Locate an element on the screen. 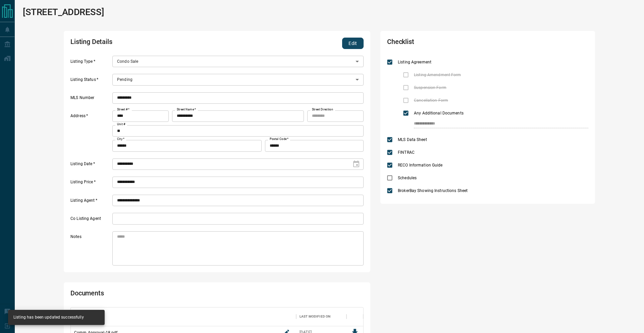 The height and width of the screenshot is (333, 644). h2: Documents is located at coordinates (158, 295).